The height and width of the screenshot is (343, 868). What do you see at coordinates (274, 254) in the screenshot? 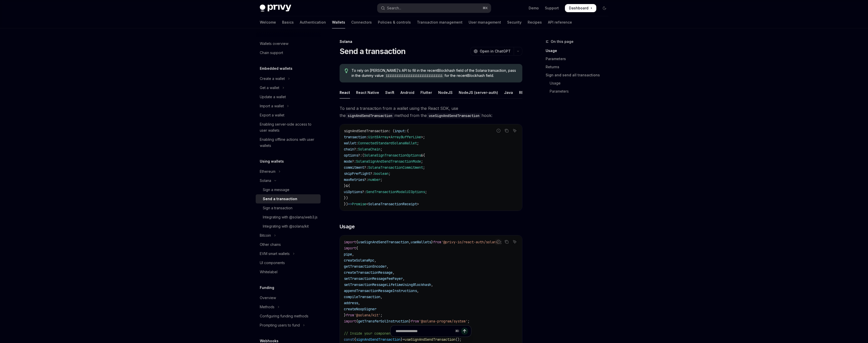
I see `div: EVM smart wallets` at bounding box center [274, 254].